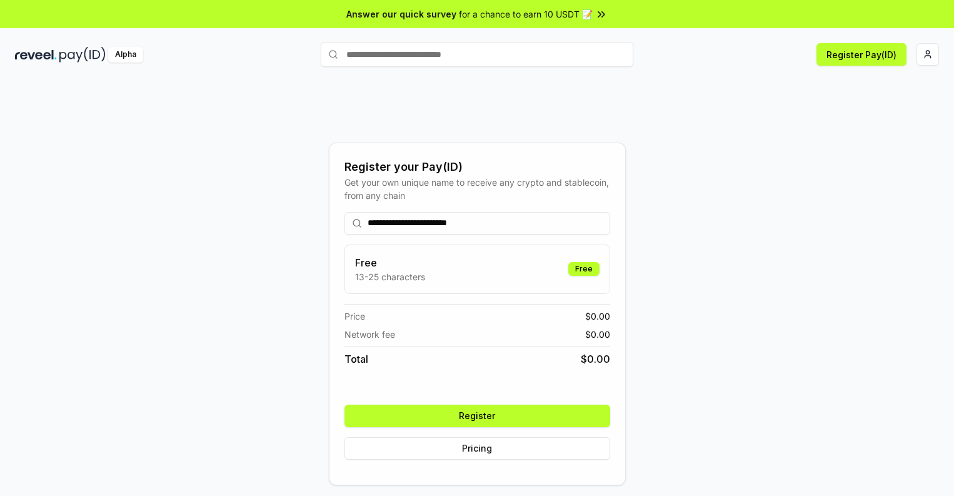 This screenshot has height=496, width=954. I want to click on div: Alpha, so click(126, 54).